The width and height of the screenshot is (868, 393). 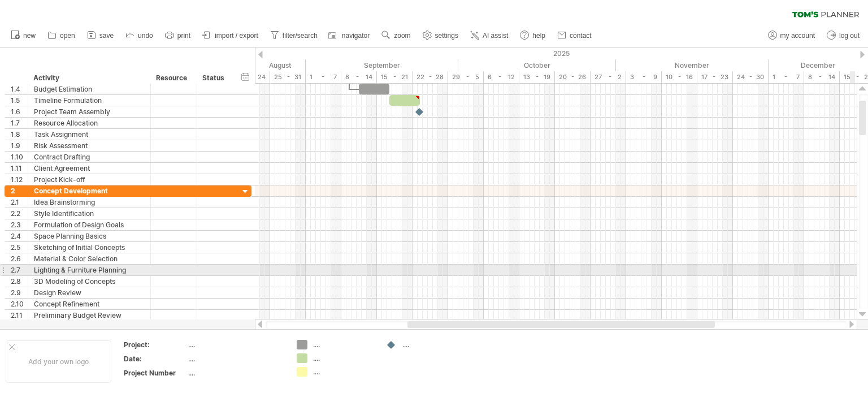 What do you see at coordinates (67, 36) in the screenshot?
I see `span: open` at bounding box center [67, 36].